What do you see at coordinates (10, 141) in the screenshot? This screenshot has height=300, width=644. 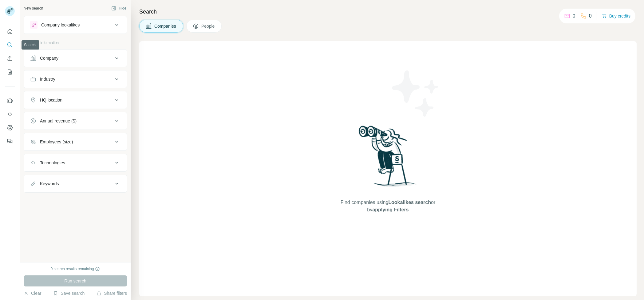 I see `button: Feedback` at bounding box center [10, 141].